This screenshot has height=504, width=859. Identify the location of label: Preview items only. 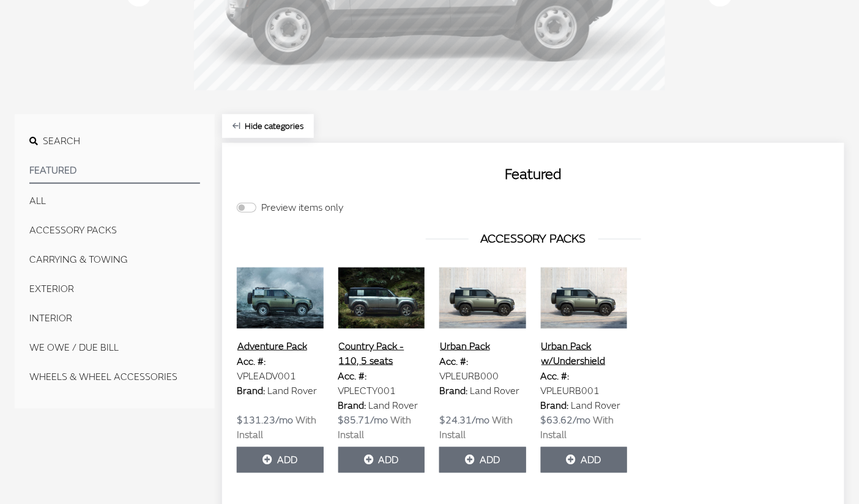
(302, 208).